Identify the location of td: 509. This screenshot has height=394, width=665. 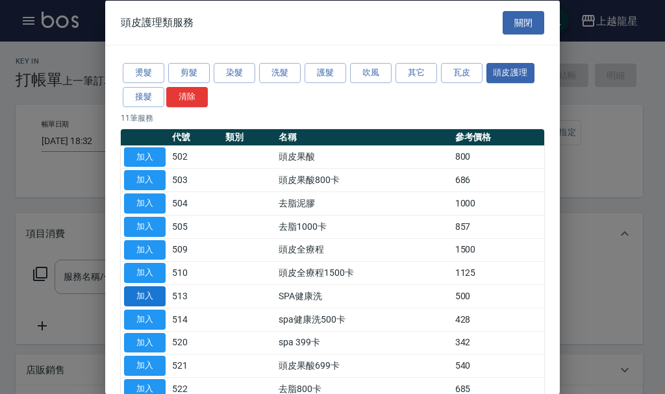
(195, 250).